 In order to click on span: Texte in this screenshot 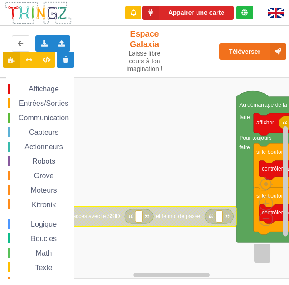, I will do `click(43, 268)`.